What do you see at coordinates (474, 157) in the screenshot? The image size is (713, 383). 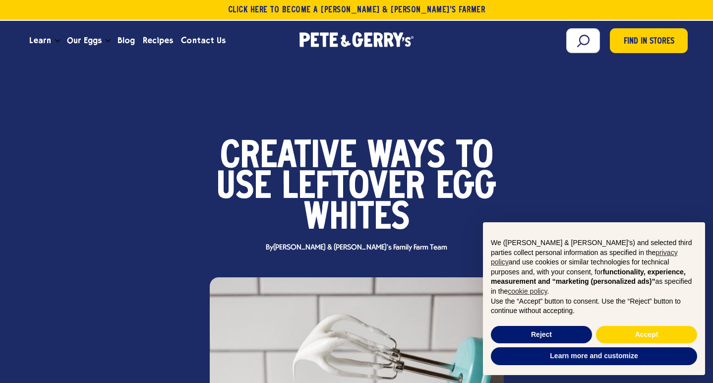 I see `span: to` at bounding box center [474, 157].